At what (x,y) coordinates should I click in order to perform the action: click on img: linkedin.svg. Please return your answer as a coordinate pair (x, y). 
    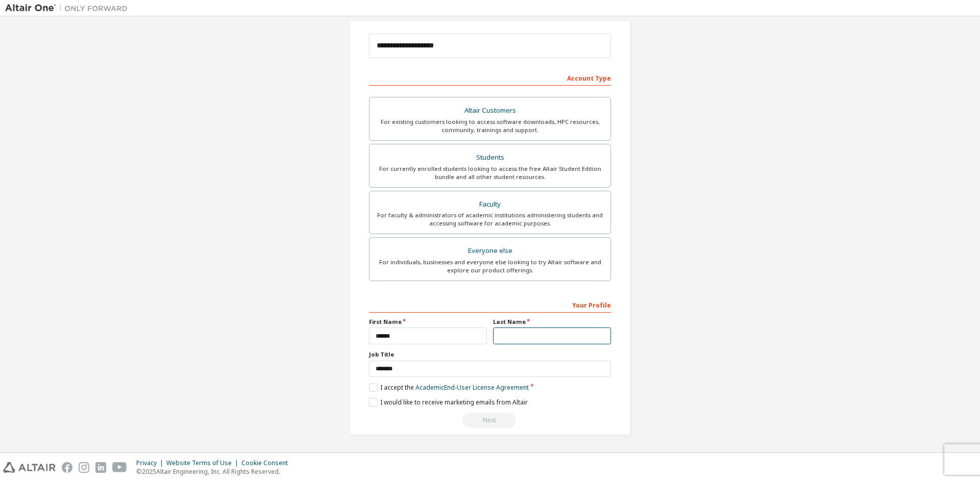
    Looking at the image, I should click on (101, 468).